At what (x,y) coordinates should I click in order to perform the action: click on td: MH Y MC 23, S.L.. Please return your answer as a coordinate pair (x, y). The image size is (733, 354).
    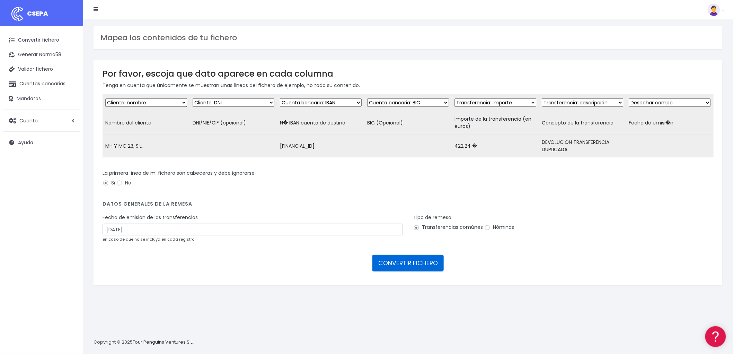
    Looking at the image, I should click on (146, 146).